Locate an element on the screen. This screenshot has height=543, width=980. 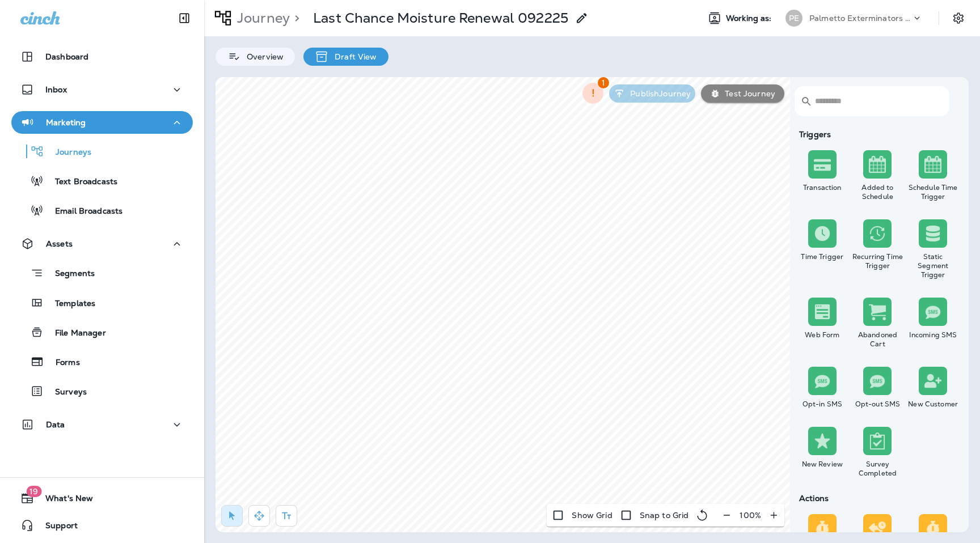
p: Palmetto Exterminators LLC is located at coordinates (860, 18).